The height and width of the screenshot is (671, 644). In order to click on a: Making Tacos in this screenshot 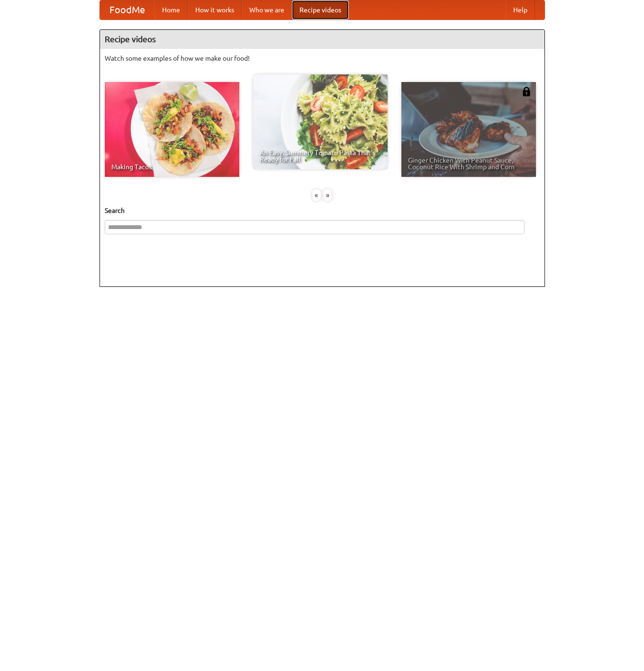, I will do `click(173, 130)`.